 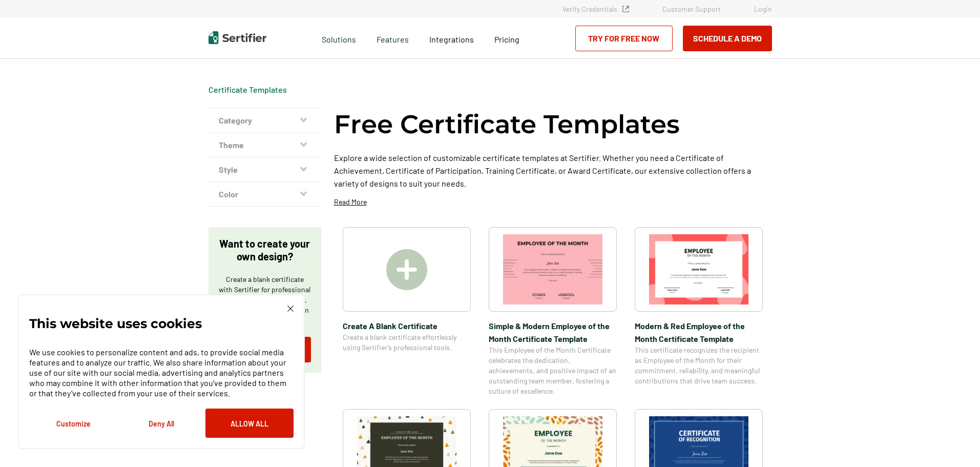 I want to click on button: Schedule a Demo, so click(x=728, y=39).